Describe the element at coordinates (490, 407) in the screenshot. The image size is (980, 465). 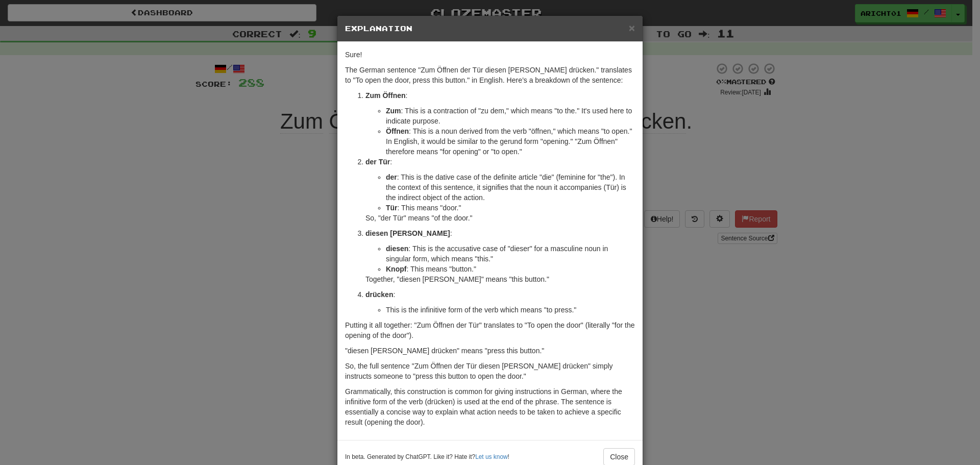
I see `p: Grammatically, this construction is common for giving instructions in German, where the infinitiv...` at that location.